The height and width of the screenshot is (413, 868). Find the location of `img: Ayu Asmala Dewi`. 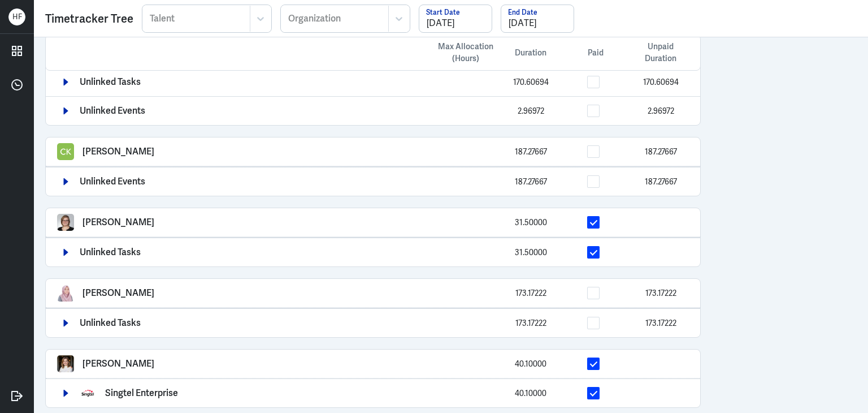

img: Ayu Asmala Dewi is located at coordinates (65, 293).